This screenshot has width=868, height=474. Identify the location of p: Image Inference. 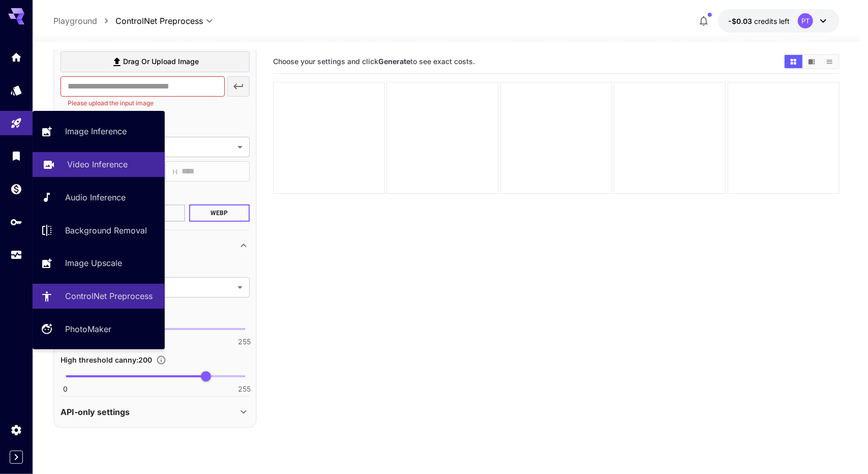
(96, 131).